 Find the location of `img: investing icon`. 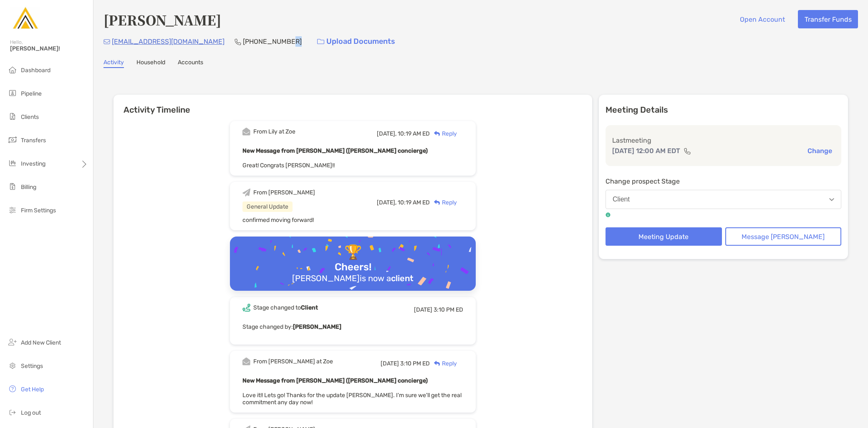

img: investing icon is located at coordinates (13, 164).